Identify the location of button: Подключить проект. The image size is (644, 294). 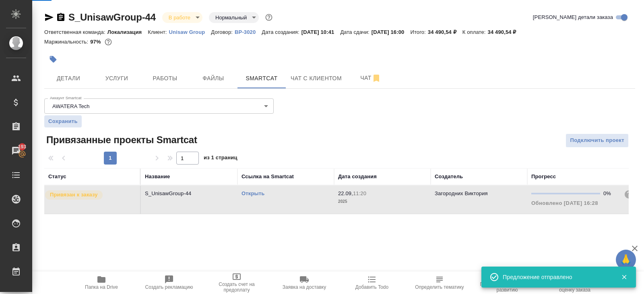
(597, 141).